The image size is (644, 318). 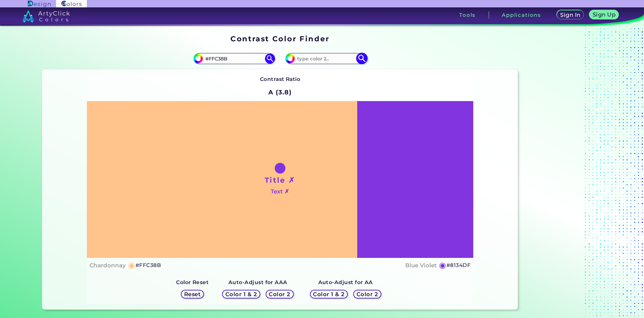 I want to click on img: ArtyClick Design logo, so click(x=39, y=3).